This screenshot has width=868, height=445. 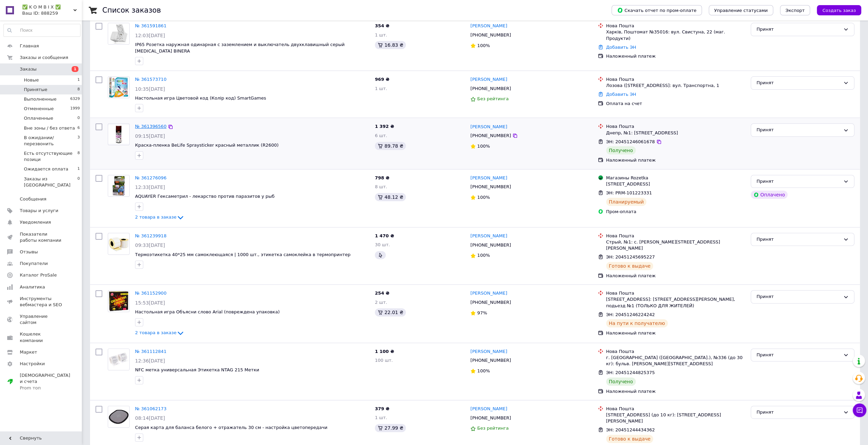 What do you see at coordinates (197, 370) in the screenshot?
I see `a: NFC метка универсальная Этикетка NTAG 215 Метки` at bounding box center [197, 370].